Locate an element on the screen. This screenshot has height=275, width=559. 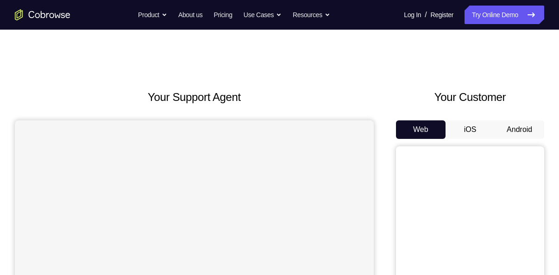
button: Product is located at coordinates (152, 15).